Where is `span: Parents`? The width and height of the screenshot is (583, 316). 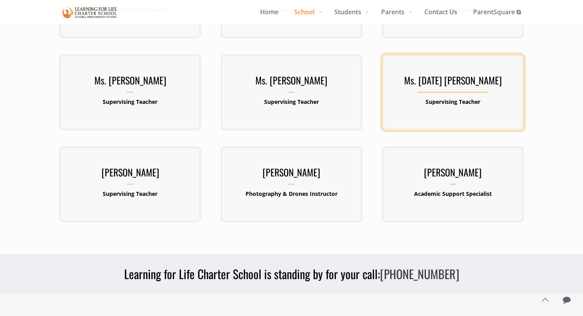
span: Parents is located at coordinates (394, 12).